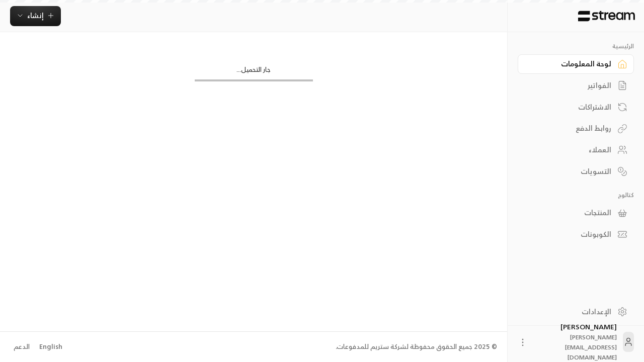 Image resolution: width=644 pixels, height=362 pixels. Describe the element at coordinates (575, 150) in the screenshot. I see `a: العملاء` at that location.